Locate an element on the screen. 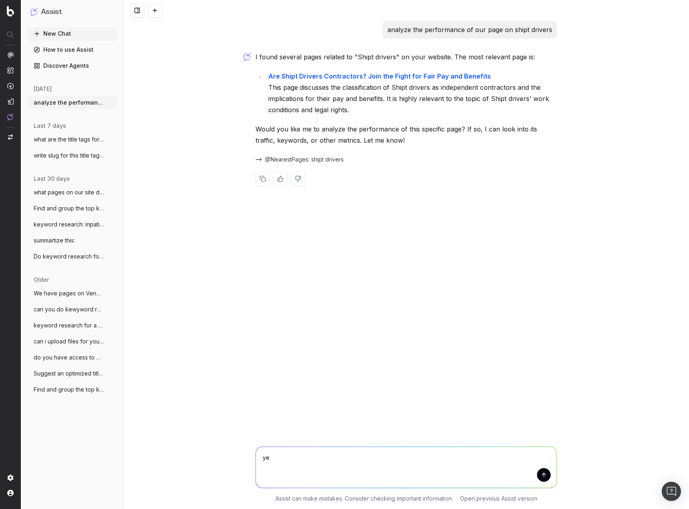 This screenshot has height=509, width=689. span: summartize this: is located at coordinates (54, 241).